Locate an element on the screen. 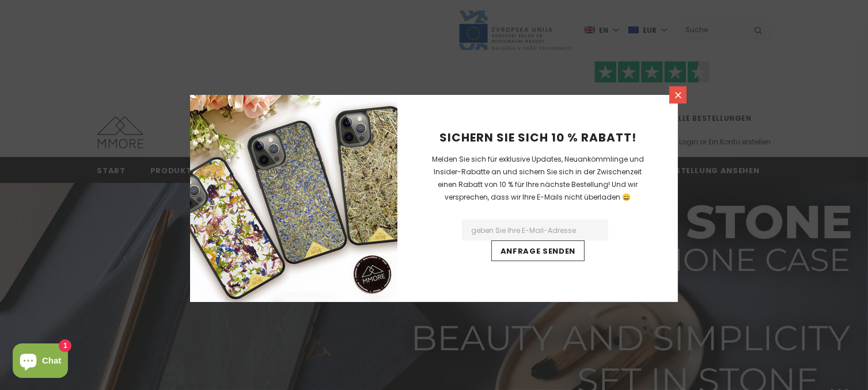  span: Melden Sie sich für exklusive Updates, Neuankömmlinge und Insider-Rabatte an und sichern Sie sich... is located at coordinates (538, 178).